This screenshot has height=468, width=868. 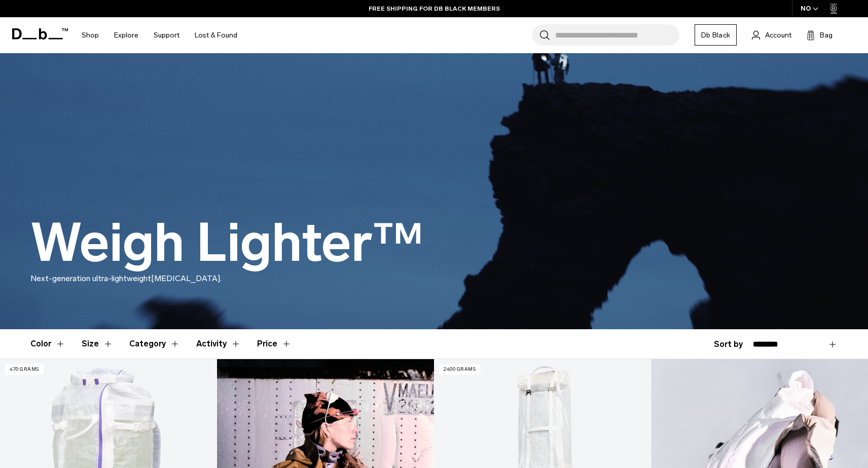 I want to click on nav: Main Navigation, so click(x=159, y=35).